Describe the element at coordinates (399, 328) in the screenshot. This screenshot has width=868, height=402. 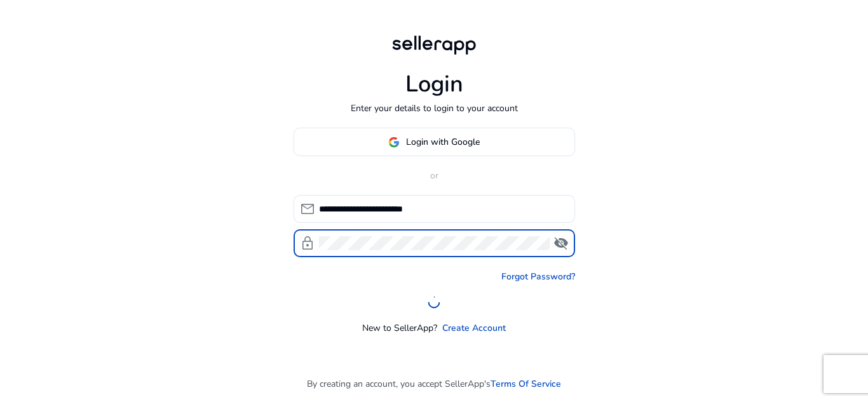
I see `p: New to SellerApp?` at that location.